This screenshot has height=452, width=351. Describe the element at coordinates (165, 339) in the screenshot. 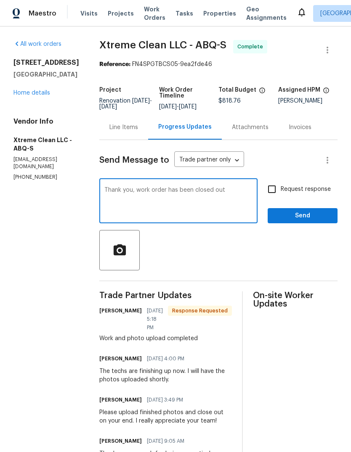

I see `div: Work and photo upload completed` at that location.